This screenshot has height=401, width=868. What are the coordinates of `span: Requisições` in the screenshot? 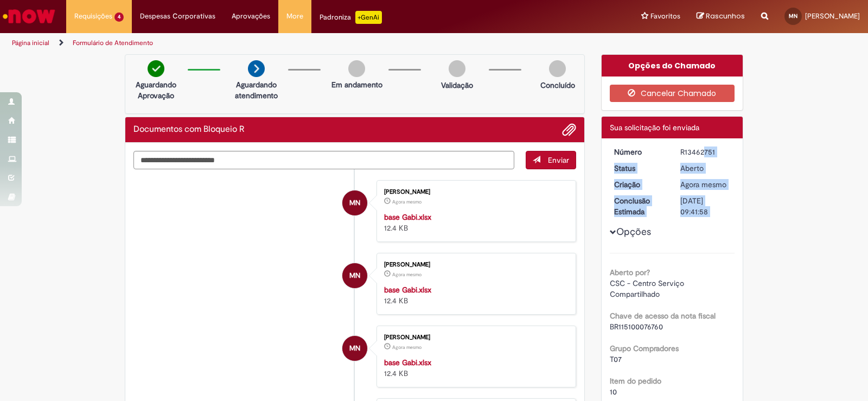 It's located at (93, 16).